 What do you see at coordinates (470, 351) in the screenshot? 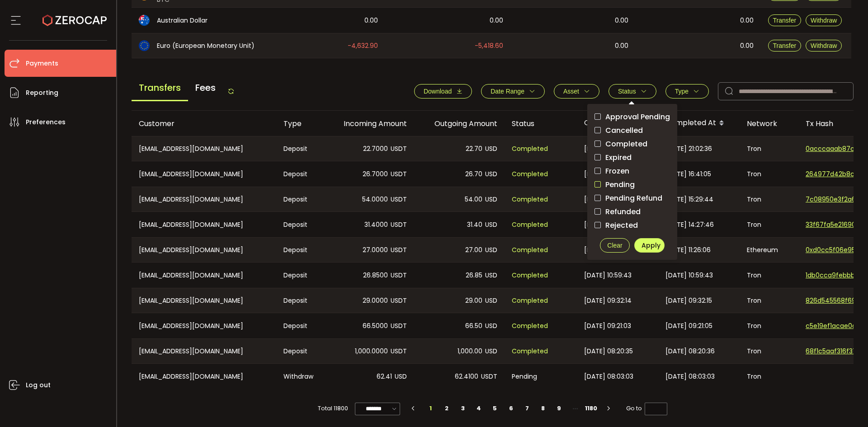
I see `span: 1,000.00` at bounding box center [470, 351].